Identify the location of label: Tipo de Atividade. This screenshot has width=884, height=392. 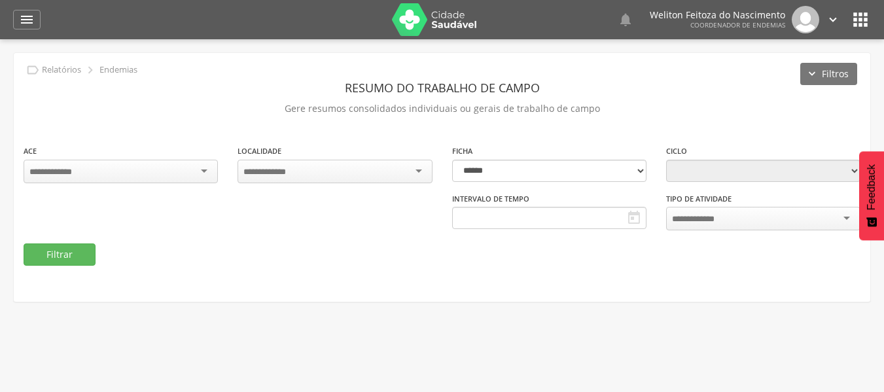
(698, 199).